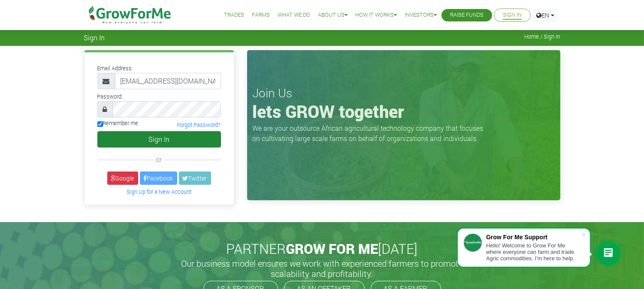 The height and width of the screenshot is (289, 644). What do you see at coordinates (512, 15) in the screenshot?
I see `a: Sign In` at bounding box center [512, 15].